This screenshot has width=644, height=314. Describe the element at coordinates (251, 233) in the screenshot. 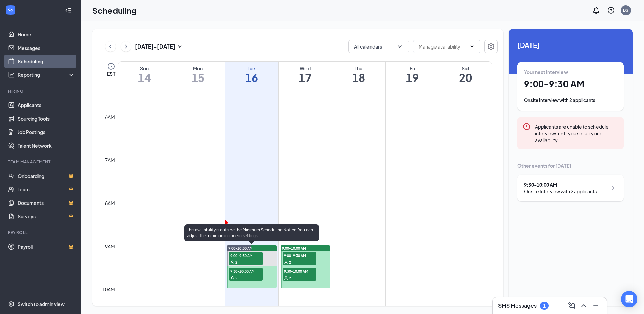

I see `div: This availability is outside the Minimum Scheduling Notice. You can adjust the minimum notice in ...` at that location.